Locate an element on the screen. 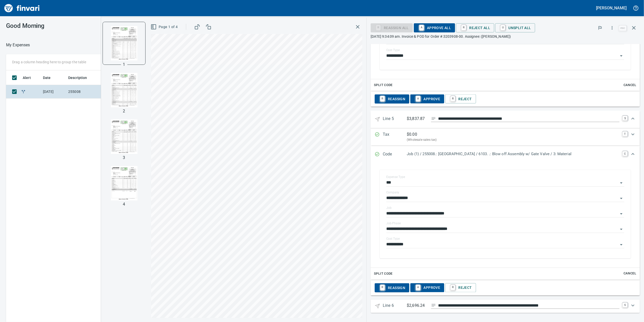  label: Job is located at coordinates (389, 208).